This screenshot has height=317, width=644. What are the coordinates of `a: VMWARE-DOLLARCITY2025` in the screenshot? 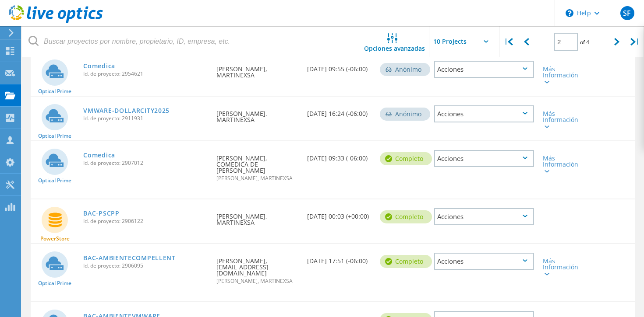 It's located at (126, 110).